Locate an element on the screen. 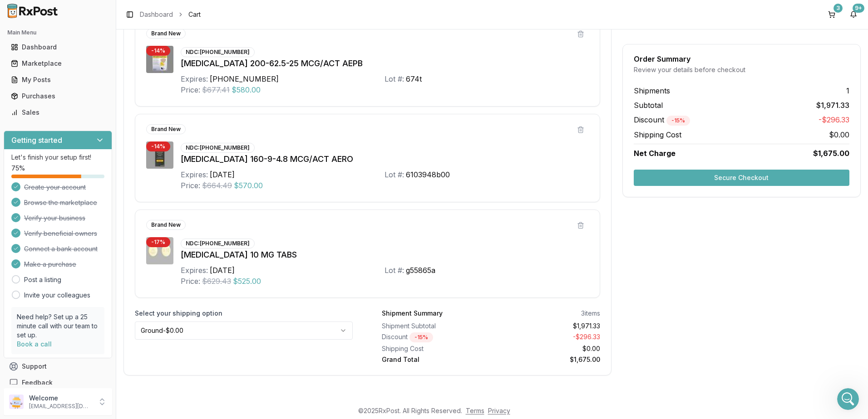 The width and height of the screenshot is (868, 419). span: Create your account is located at coordinates (55, 187).